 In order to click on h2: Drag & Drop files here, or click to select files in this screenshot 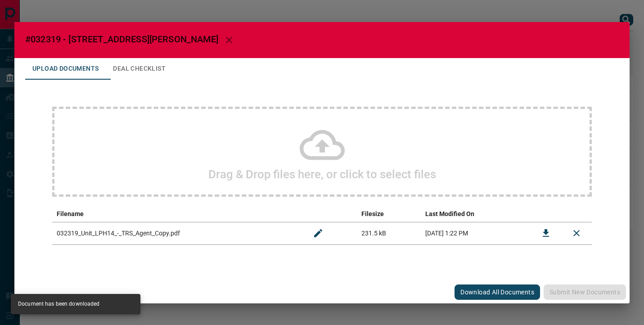, I will do `click(323, 174)`.